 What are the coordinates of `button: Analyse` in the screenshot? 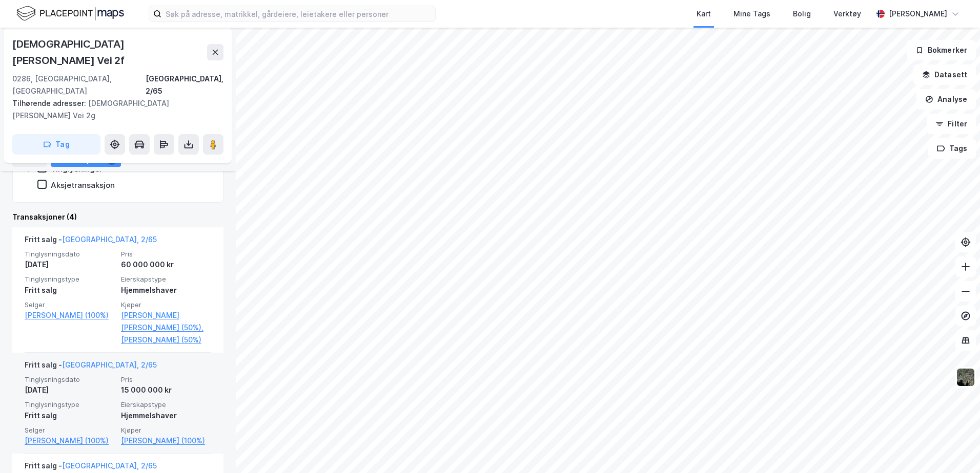 It's located at (945, 99).